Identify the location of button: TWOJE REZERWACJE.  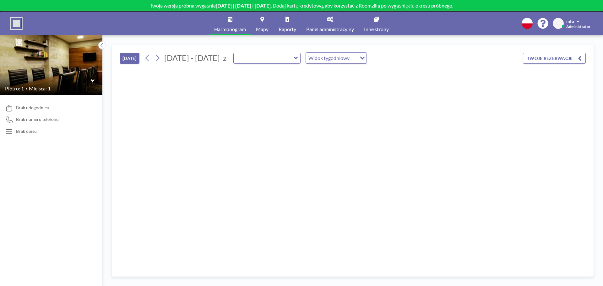
(554, 58).